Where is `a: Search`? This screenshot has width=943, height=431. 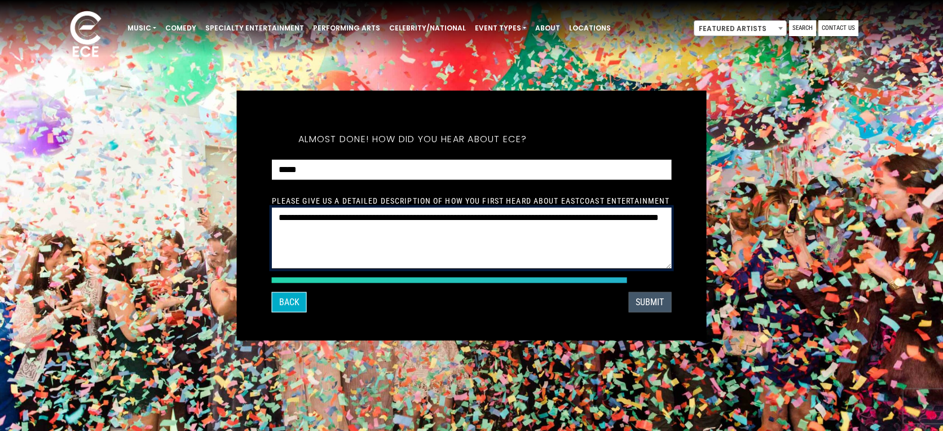
a: Search is located at coordinates (802, 28).